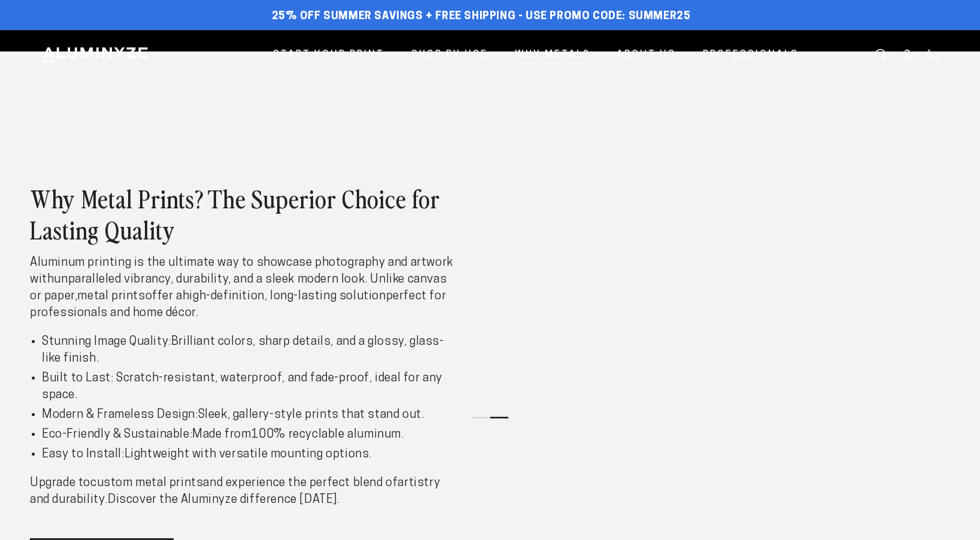 Image resolution: width=980 pixels, height=540 pixels. What do you see at coordinates (119, 415) in the screenshot?
I see `strong: Modern & Frameless Design:` at bounding box center [119, 415].